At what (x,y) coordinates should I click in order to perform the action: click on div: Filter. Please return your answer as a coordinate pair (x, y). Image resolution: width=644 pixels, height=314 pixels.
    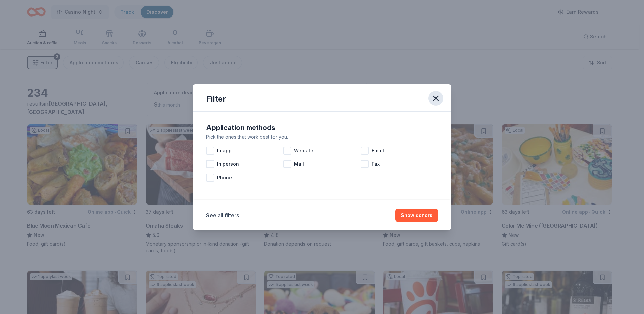
    Looking at the image, I should click on (216, 99).